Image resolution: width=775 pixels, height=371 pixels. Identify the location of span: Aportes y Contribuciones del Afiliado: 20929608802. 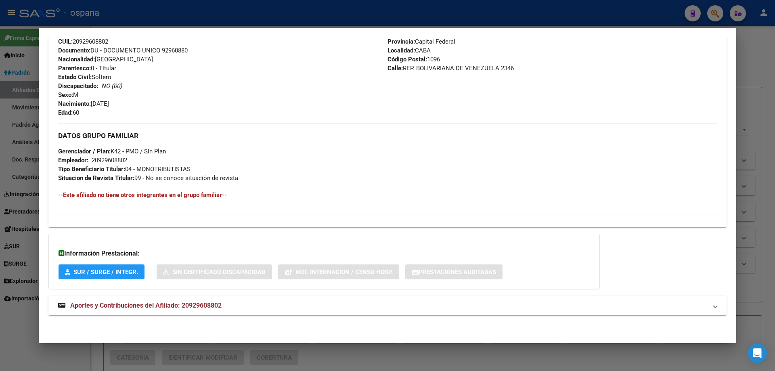
(146, 305).